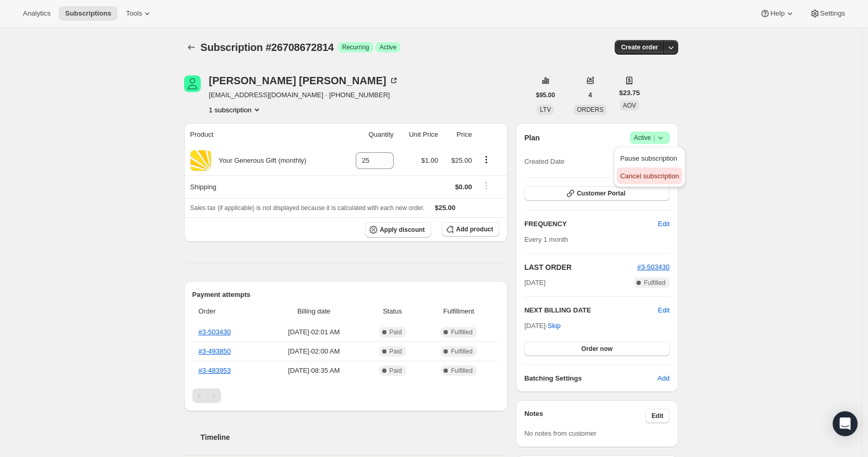 The width and height of the screenshot is (868, 457). I want to click on span: No notes from customer, so click(560, 433).